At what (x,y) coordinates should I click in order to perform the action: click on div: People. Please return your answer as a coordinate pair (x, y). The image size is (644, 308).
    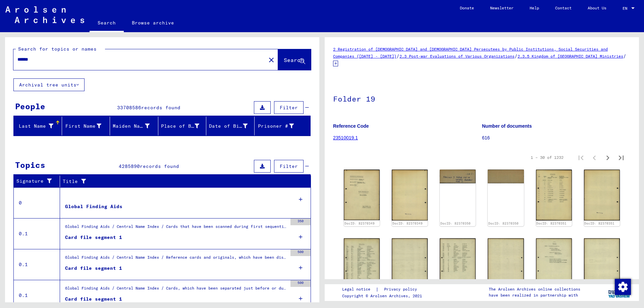
    Looking at the image, I should click on (30, 106).